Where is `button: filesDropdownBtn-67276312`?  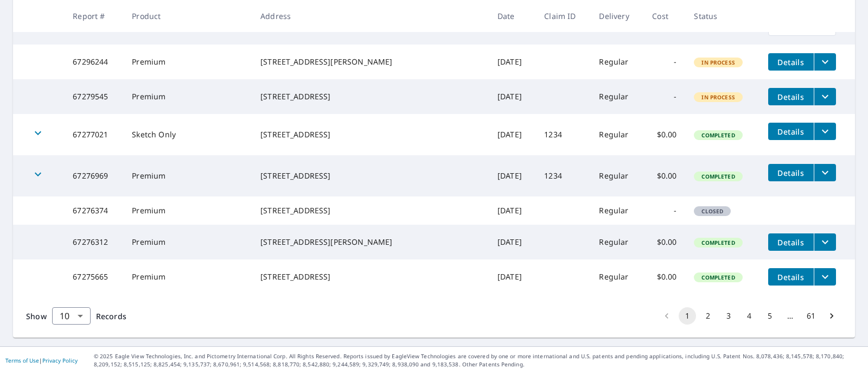 button: filesDropdownBtn-67276312 is located at coordinates (825, 242).